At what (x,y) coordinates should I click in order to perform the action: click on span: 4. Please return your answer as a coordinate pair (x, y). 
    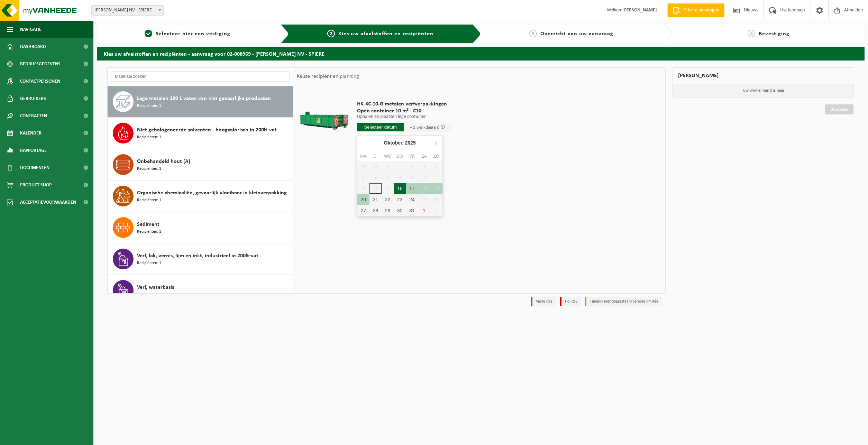
    Looking at the image, I should click on (751, 34).